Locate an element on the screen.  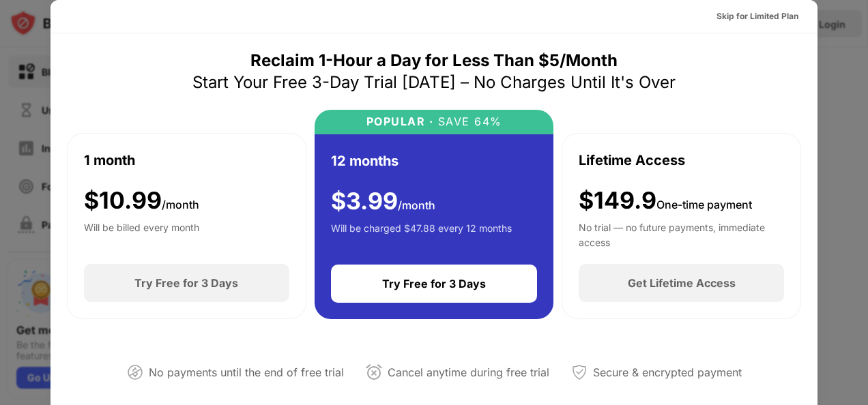
div: Will be charged $47.88 every 12 months is located at coordinates (420, 234).